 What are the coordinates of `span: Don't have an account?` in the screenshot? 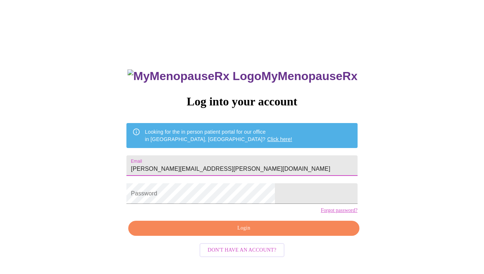 It's located at (242, 250).